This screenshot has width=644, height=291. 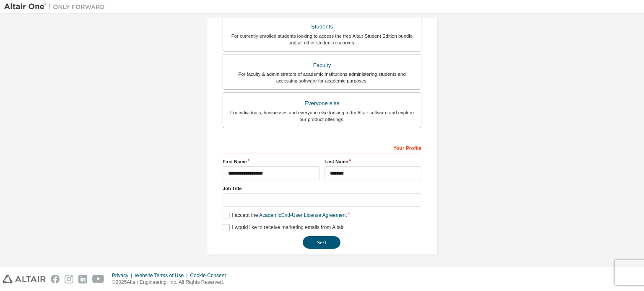 What do you see at coordinates (322, 116) in the screenshot?
I see `div: For individuals, businesses and everyone else looking to try Altair software and explore our prod...` at bounding box center [322, 116].